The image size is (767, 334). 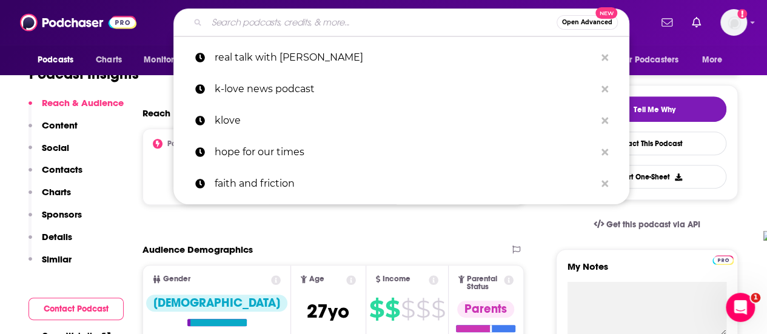 I want to click on a: Podchaser - Follow, Share and Rate Podcasts, so click(x=78, y=22).